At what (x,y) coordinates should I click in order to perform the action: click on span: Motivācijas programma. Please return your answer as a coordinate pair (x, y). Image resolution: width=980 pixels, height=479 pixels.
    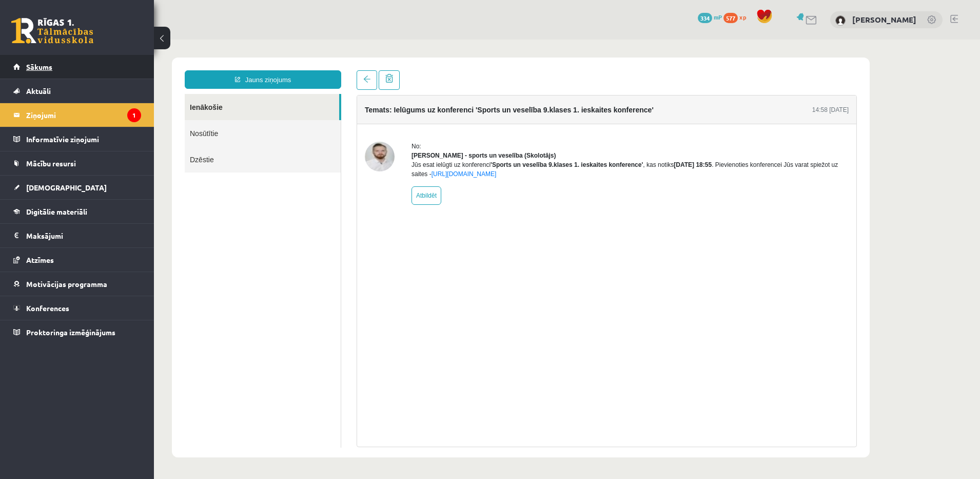
    Looking at the image, I should click on (66, 284).